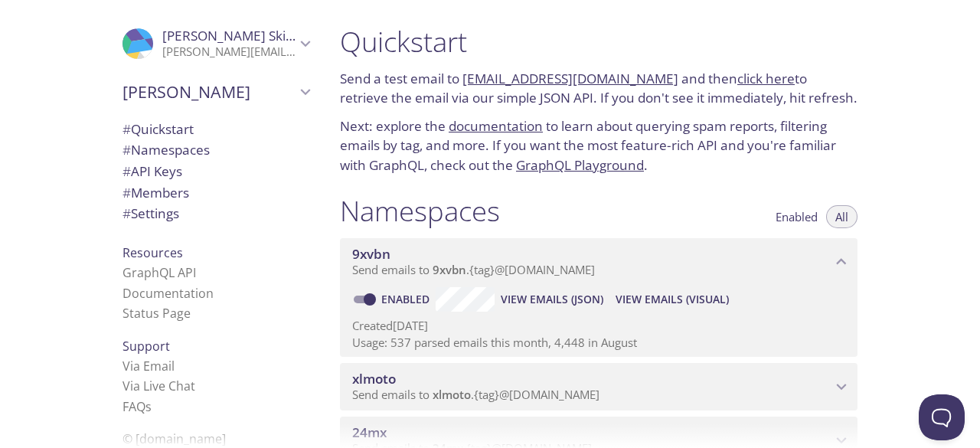 This screenshot has height=448, width=980. What do you see at coordinates (148, 366) in the screenshot?
I see `a: Via Email` at bounding box center [148, 366].